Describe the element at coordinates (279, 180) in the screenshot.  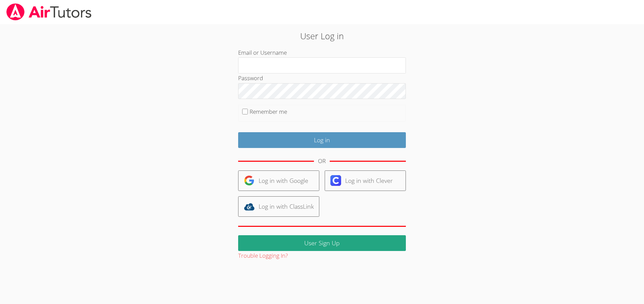
I see `a: Log in with Google` at that location.